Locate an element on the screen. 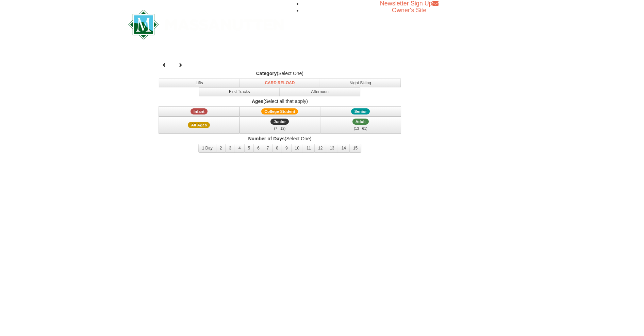 The image size is (644, 336). button: 2 is located at coordinates (221, 148).